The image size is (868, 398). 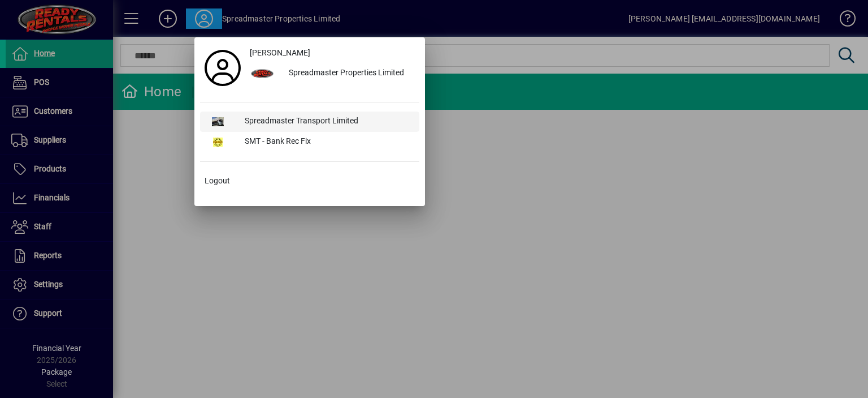 I want to click on span: Logout, so click(x=217, y=180).